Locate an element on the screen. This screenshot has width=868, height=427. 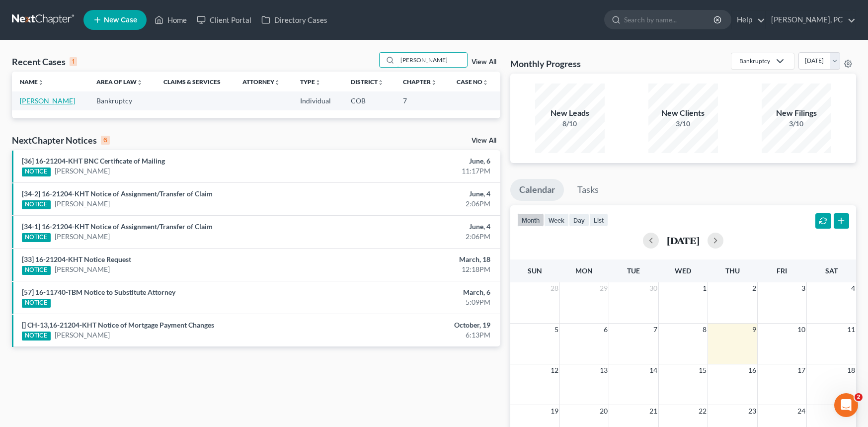
span: 10 is located at coordinates (801, 330).